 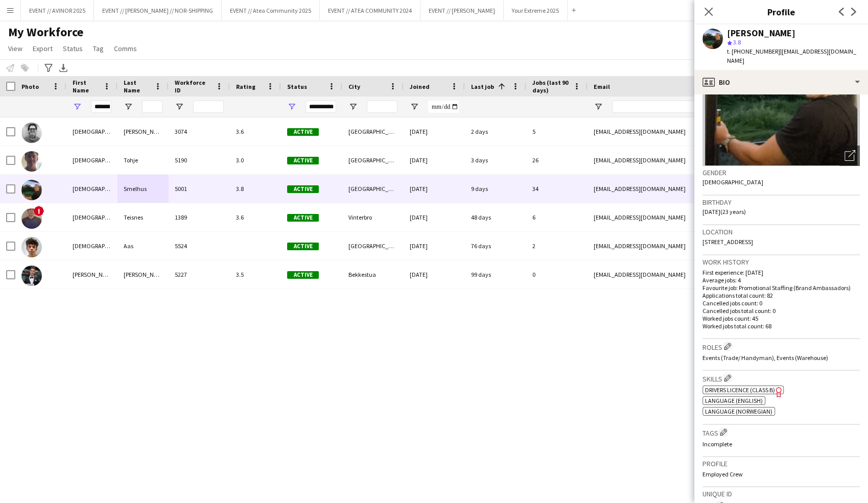 What do you see at coordinates (143, 188) in the screenshot?
I see `div: Smelhus` at bounding box center [143, 188].